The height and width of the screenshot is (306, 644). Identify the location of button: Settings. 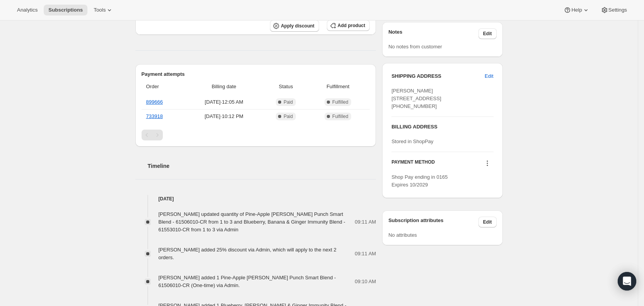
(614, 10).